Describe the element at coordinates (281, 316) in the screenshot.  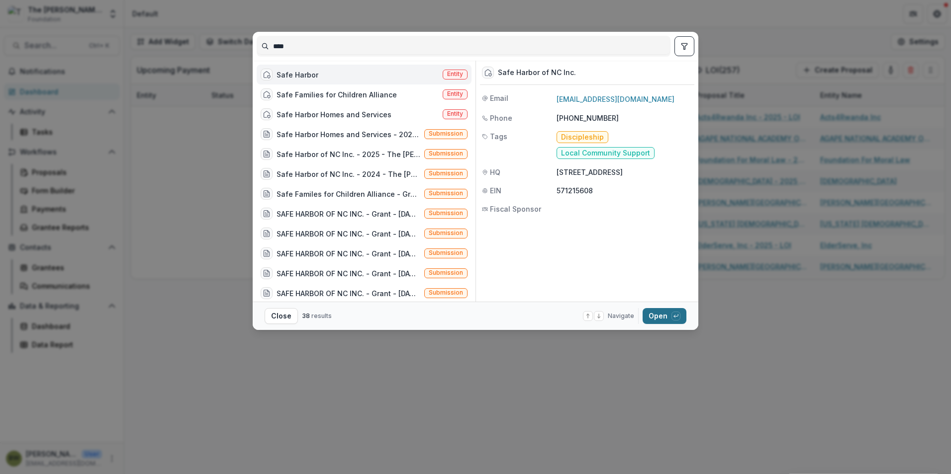
I see `button: Close` at that location.